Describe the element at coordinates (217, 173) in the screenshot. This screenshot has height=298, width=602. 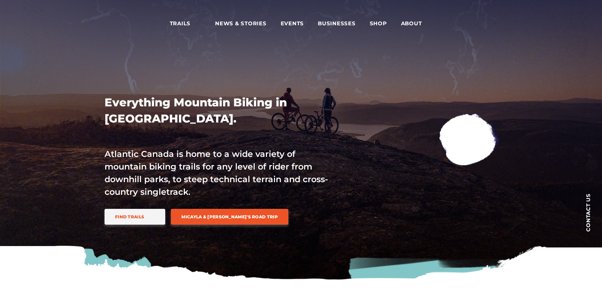
I see `p: Atlantic Canada is home to a wide variety of mountain biking trails for any level of rider from d...` at that location.